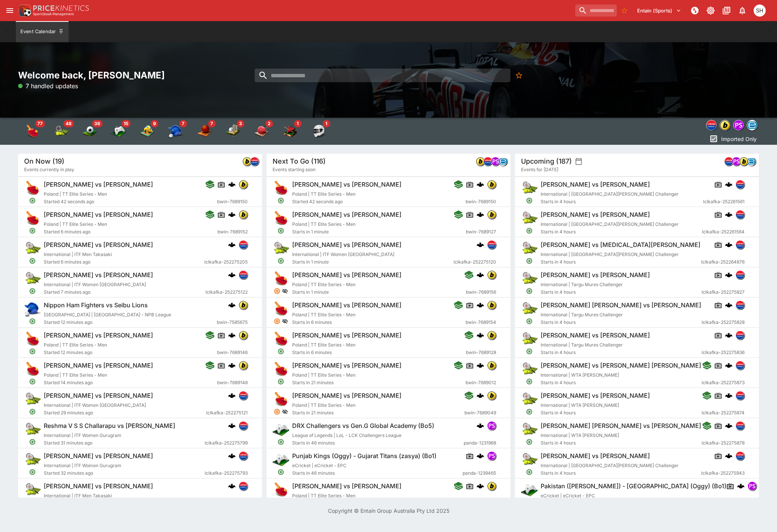 The width and height of the screenshot is (777, 532). I want to click on button: open drawer, so click(10, 11).